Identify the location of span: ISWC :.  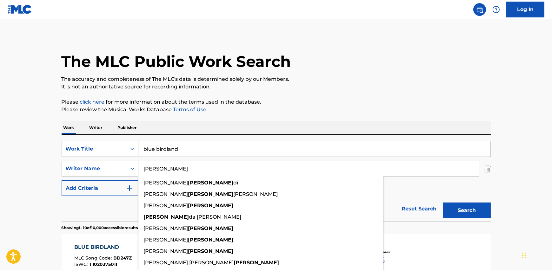
(82, 265).